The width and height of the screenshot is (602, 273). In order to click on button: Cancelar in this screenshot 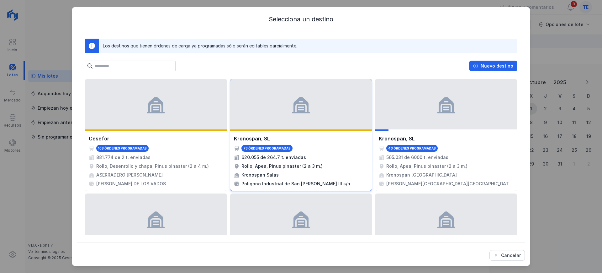, I will do `click(507, 255)`.